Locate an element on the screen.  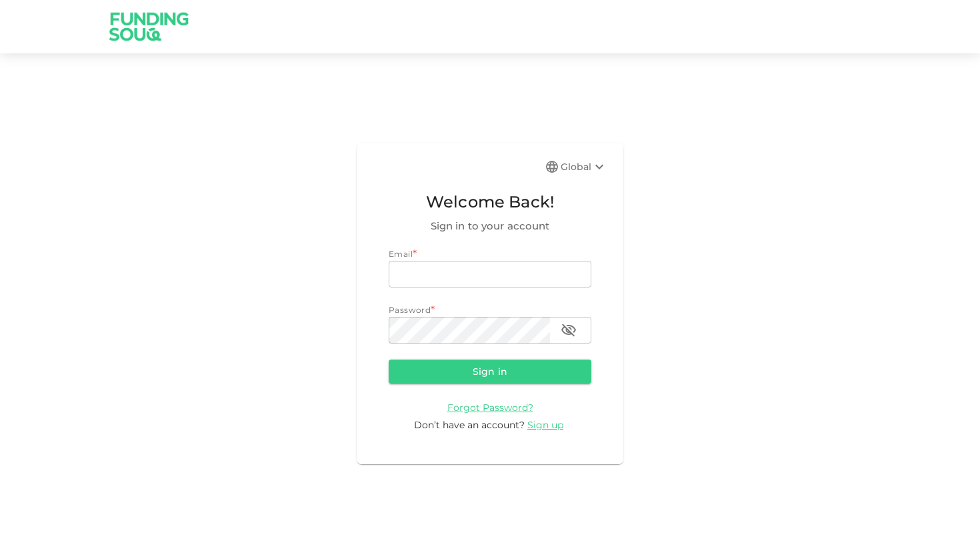
span: Email is located at coordinates (401, 254).